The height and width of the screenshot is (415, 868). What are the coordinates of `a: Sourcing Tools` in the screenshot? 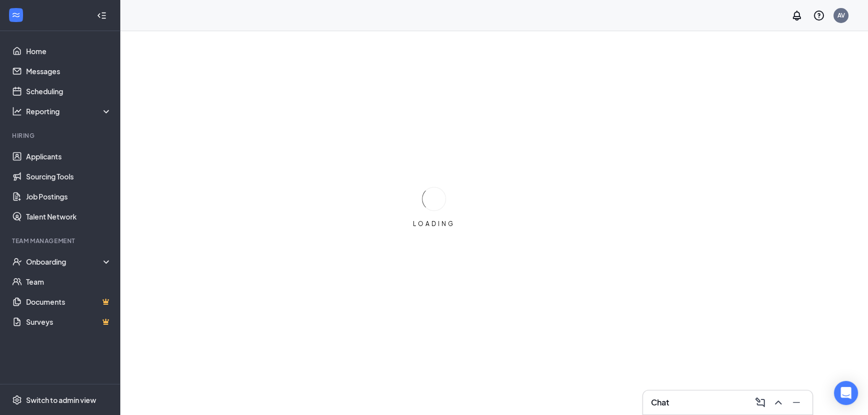 It's located at (69, 176).